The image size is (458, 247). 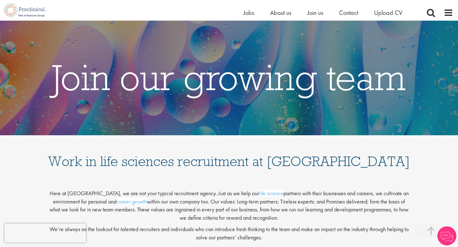 I want to click on a: Contact, so click(x=349, y=13).